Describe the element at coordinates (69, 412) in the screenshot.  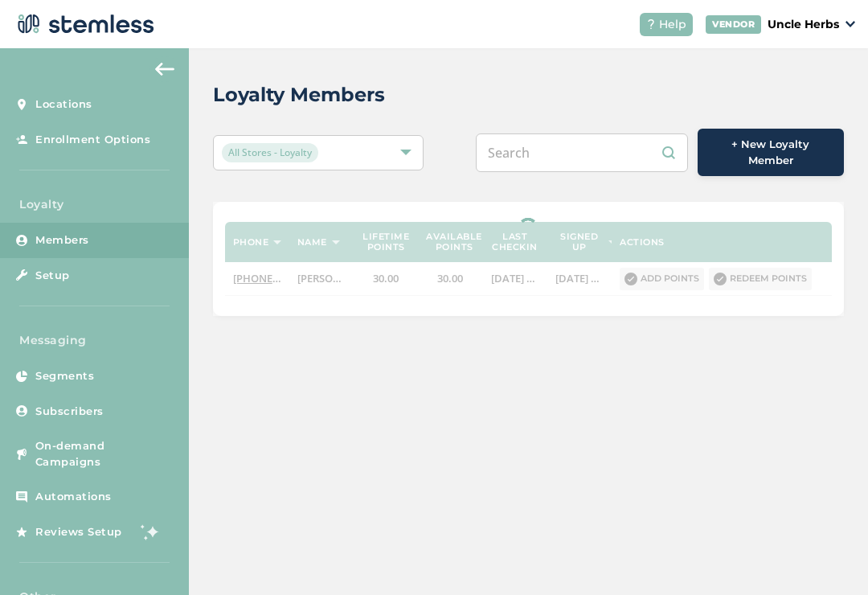
I see `span: Subscribers` at that location.